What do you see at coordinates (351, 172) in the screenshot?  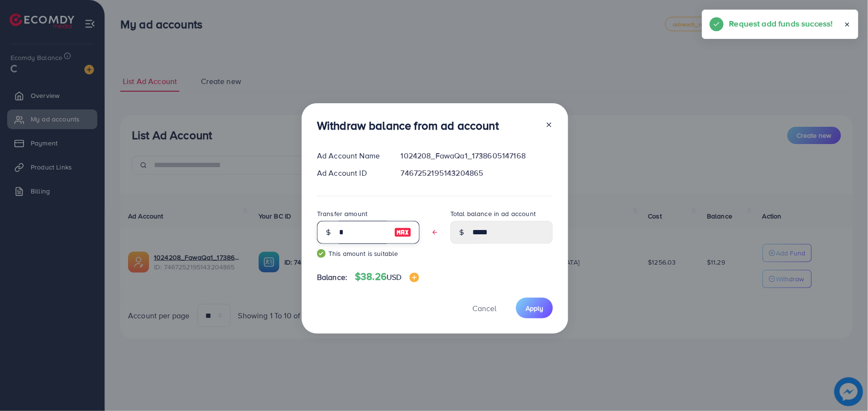 I see `div: Ad Account ID` at bounding box center [351, 172].